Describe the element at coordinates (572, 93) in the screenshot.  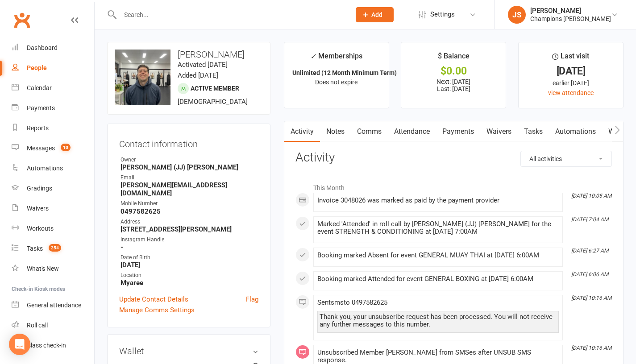
I see `a: view attendance` at that location.